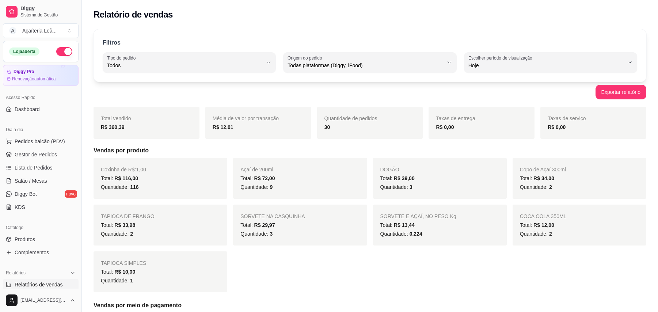 This screenshot has width=658, height=312. What do you see at coordinates (41, 31) in the screenshot?
I see `button: Select a team` at bounding box center [41, 31].